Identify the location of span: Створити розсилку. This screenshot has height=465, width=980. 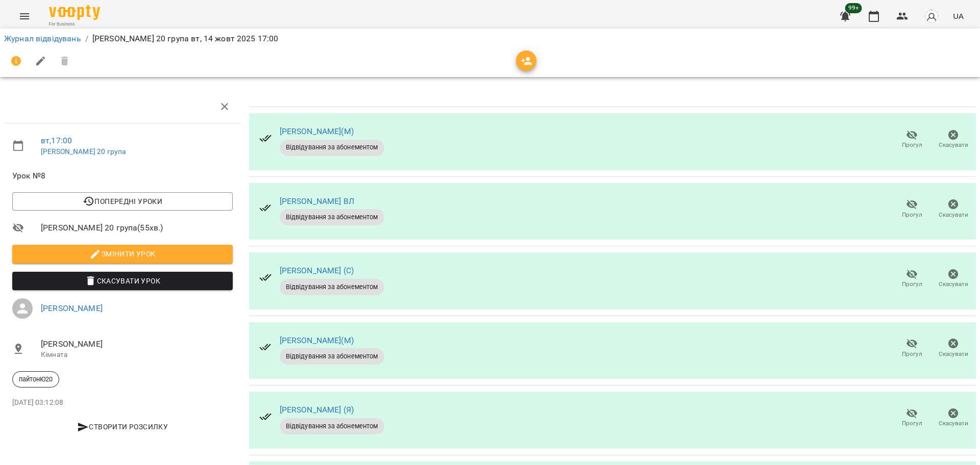
(123, 427).